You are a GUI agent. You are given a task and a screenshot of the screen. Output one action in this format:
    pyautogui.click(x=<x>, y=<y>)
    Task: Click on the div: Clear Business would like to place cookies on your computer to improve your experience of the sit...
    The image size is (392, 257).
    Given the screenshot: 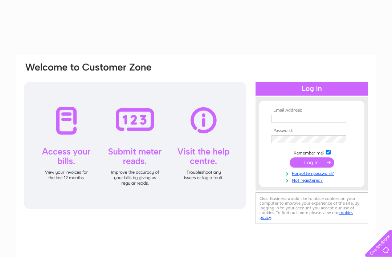 What is the action you would take?
    pyautogui.click(x=312, y=208)
    